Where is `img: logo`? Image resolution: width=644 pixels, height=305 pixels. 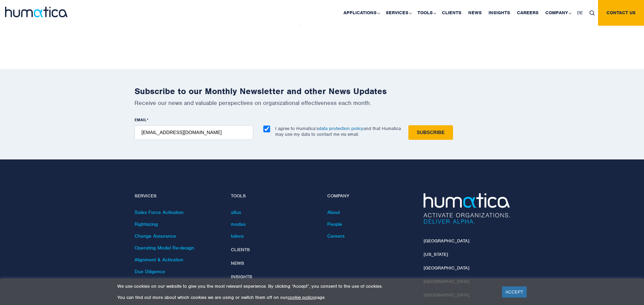 img: logo is located at coordinates (36, 12).